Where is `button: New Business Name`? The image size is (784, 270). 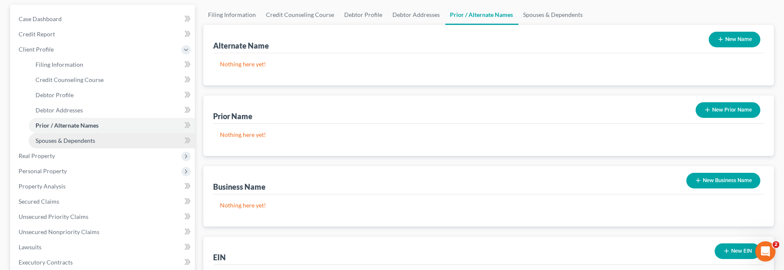 button: New Business Name is located at coordinates (723, 180).